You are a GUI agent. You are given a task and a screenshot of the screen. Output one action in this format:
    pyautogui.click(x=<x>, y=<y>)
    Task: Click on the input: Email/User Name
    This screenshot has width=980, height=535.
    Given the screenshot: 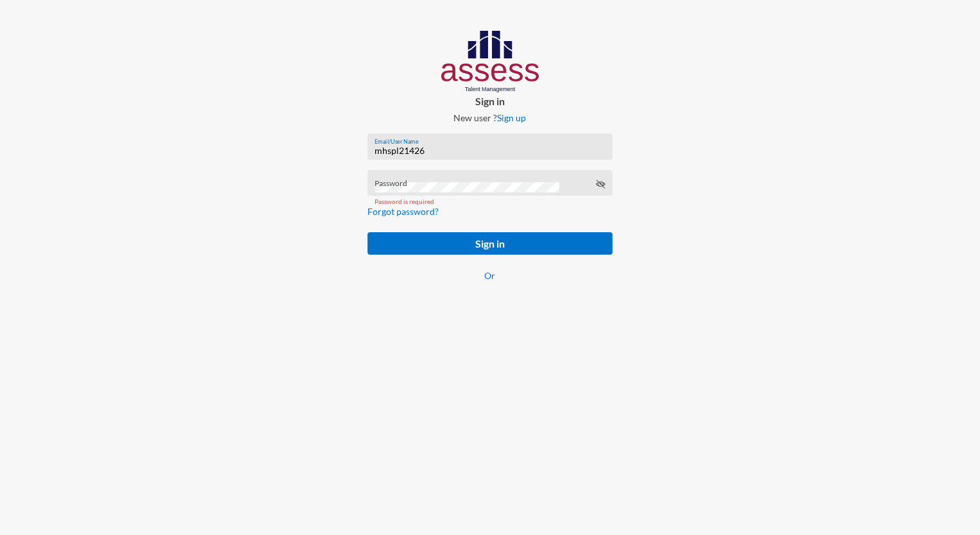 What is the action you would take?
    pyautogui.click(x=490, y=151)
    